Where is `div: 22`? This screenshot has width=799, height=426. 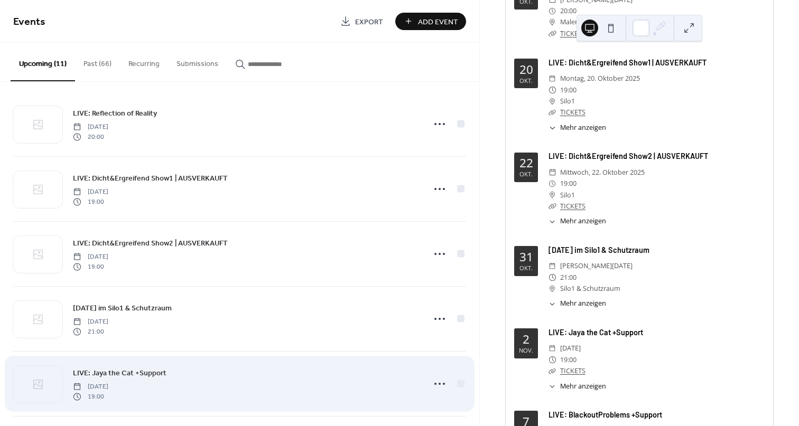 div: 22 is located at coordinates (526, 163).